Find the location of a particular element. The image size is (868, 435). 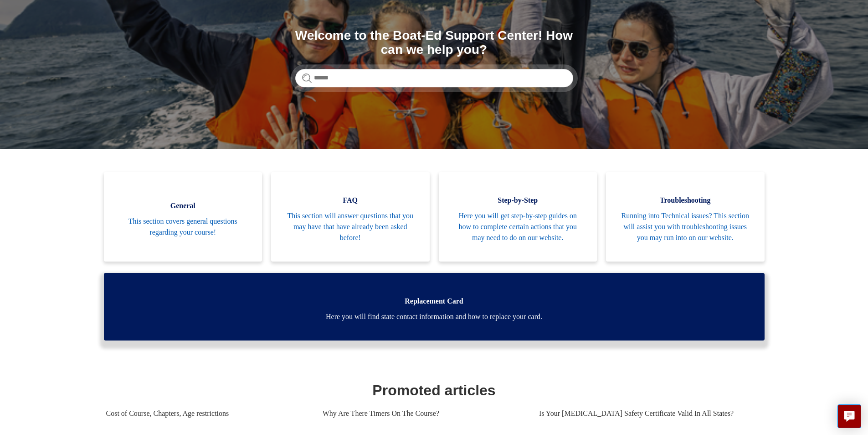

a: Replacement Card Here you will find state contact information and how to replace your card. is located at coordinates (435, 306).